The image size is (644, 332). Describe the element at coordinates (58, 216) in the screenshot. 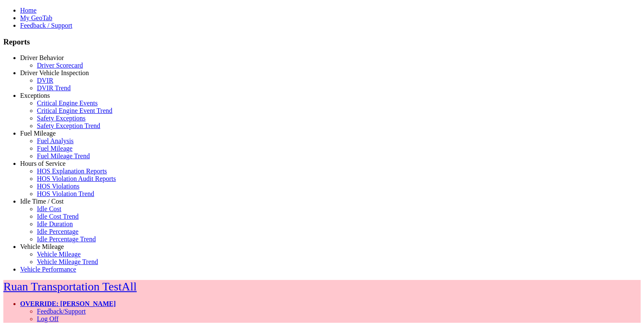

I see `a: Idle Cost Trend` at that location.